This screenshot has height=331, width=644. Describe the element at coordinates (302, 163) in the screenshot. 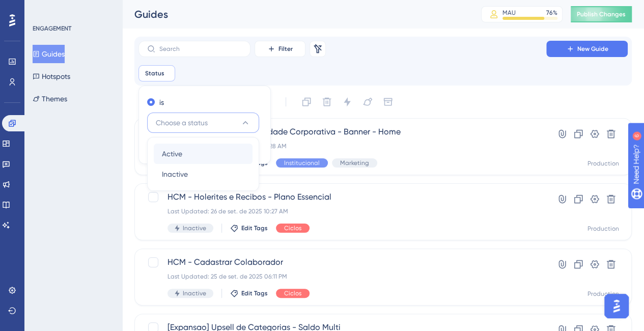

I see `span: Institucional` at that location.